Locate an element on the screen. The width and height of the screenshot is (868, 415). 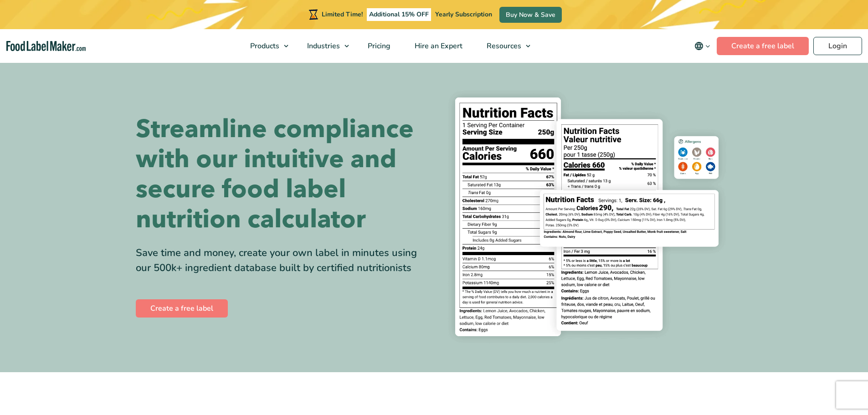
span: Resources is located at coordinates (504, 46).